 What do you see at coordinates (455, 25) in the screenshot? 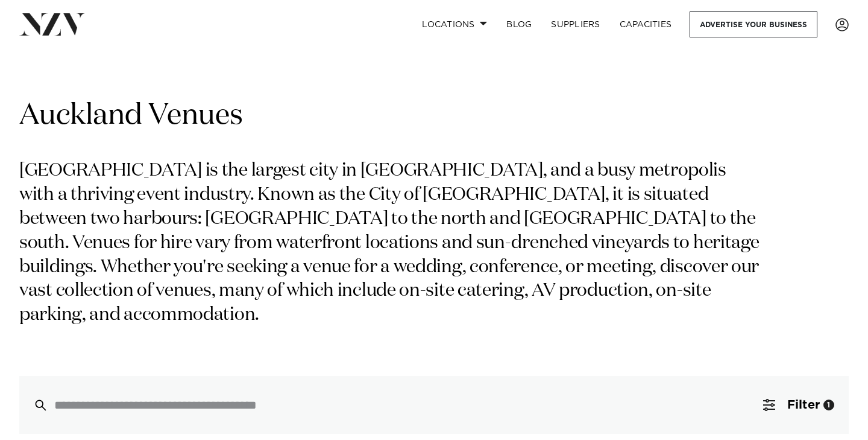
I see `a: Locations` at bounding box center [455, 25].